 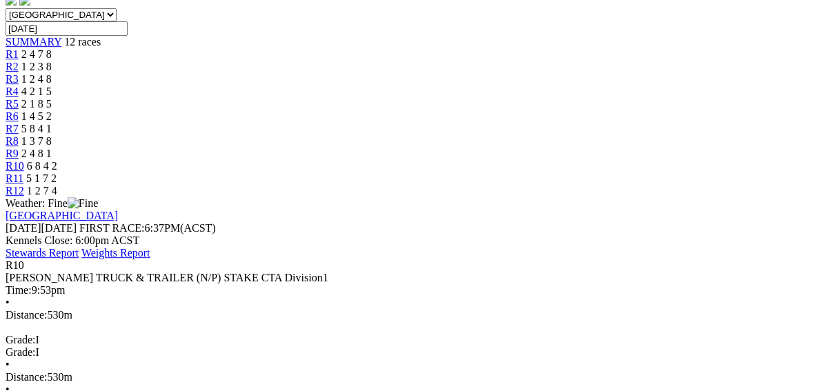 What do you see at coordinates (37, 91) in the screenshot?
I see `span: 4 2 1 5` at bounding box center [37, 91].